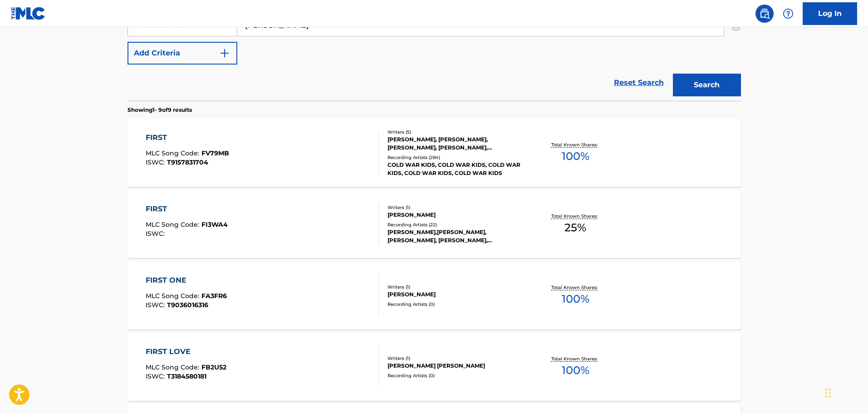 This screenshot has height=414, width=868. Describe the element at coordinates (186, 352) in the screenshot. I see `div: FIRST LOVE` at that location.